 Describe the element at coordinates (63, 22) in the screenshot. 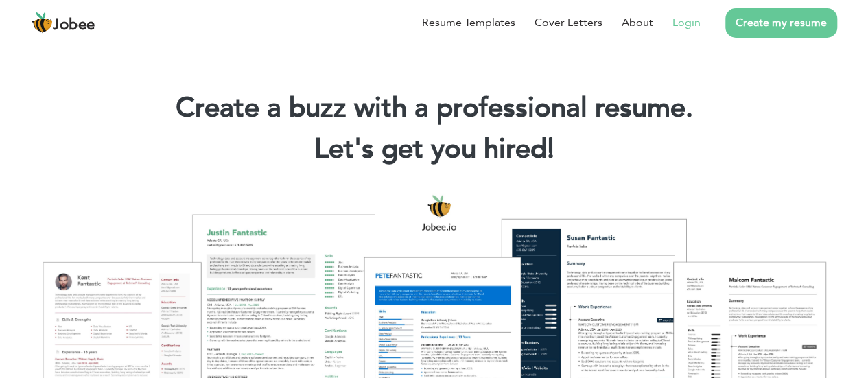

I see `a: Jobee` at that location.